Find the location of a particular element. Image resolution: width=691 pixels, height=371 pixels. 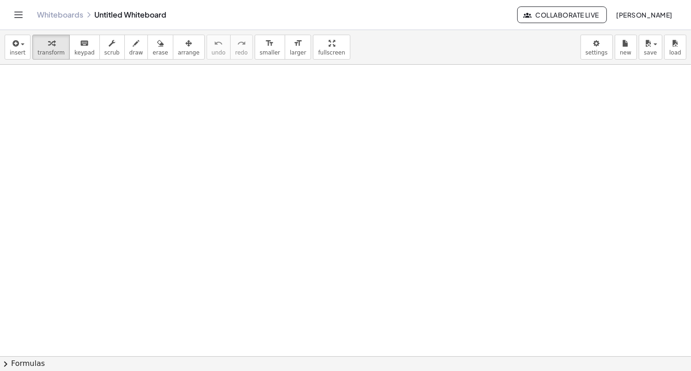

button: format_sizesmaller is located at coordinates (270, 47).